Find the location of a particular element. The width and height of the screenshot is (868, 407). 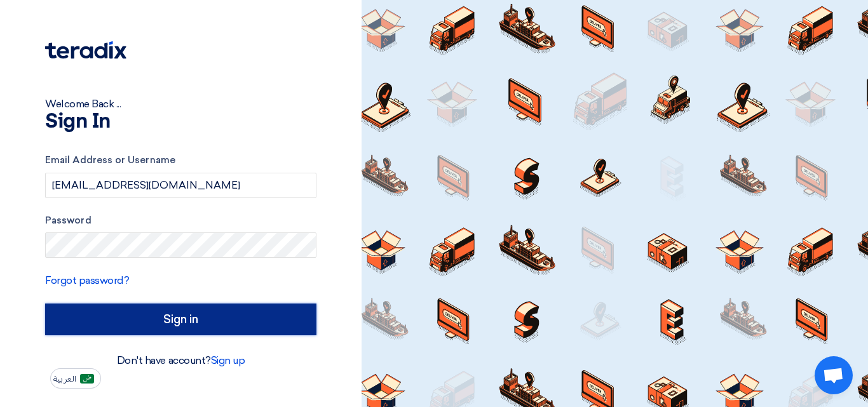

span: العربية is located at coordinates (65, 380).